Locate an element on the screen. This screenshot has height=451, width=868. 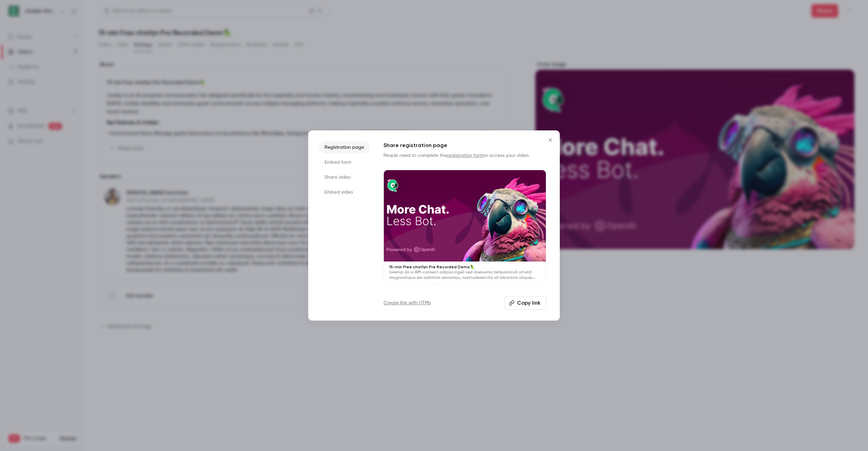
li: Share video is located at coordinates (345, 177).